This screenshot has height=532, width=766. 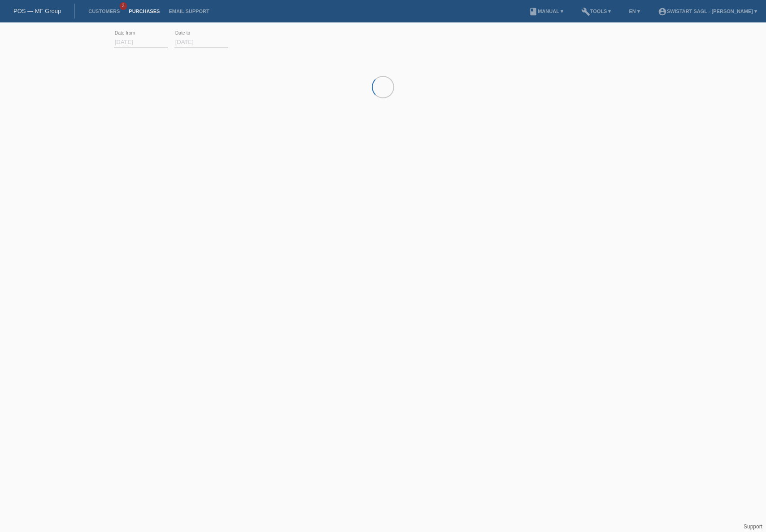 I want to click on a: Support, so click(x=753, y=526).